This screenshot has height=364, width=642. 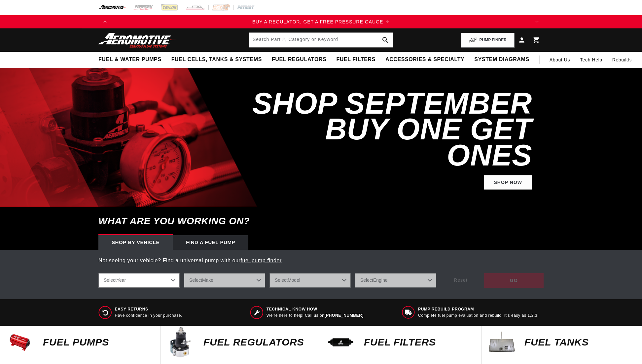 What do you see at coordinates (321, 22) in the screenshot?
I see `a: BUY A REGULATOR, GET A FREE PRESSURE GAUGE` at bounding box center [321, 22].